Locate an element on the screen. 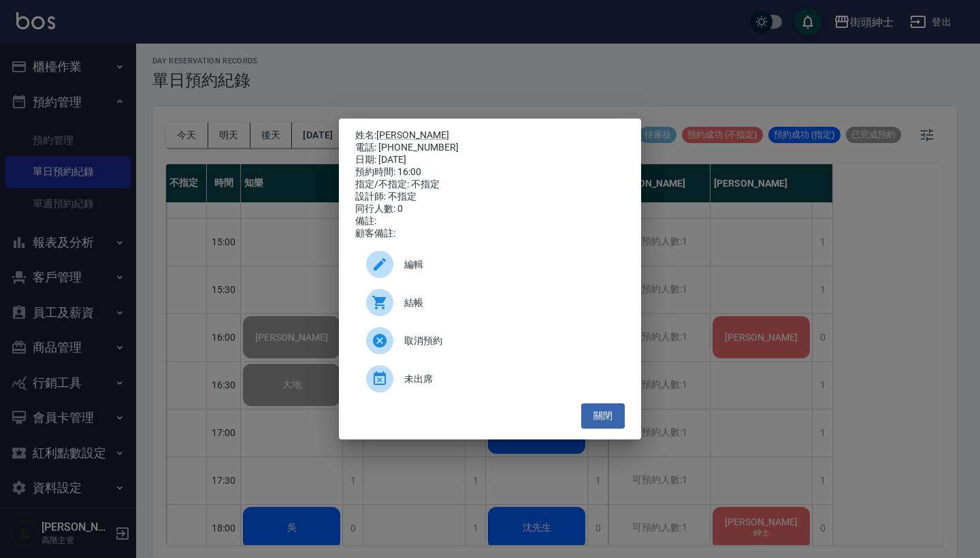 This screenshot has height=558, width=980. span: 未出席 is located at coordinates (509, 378).